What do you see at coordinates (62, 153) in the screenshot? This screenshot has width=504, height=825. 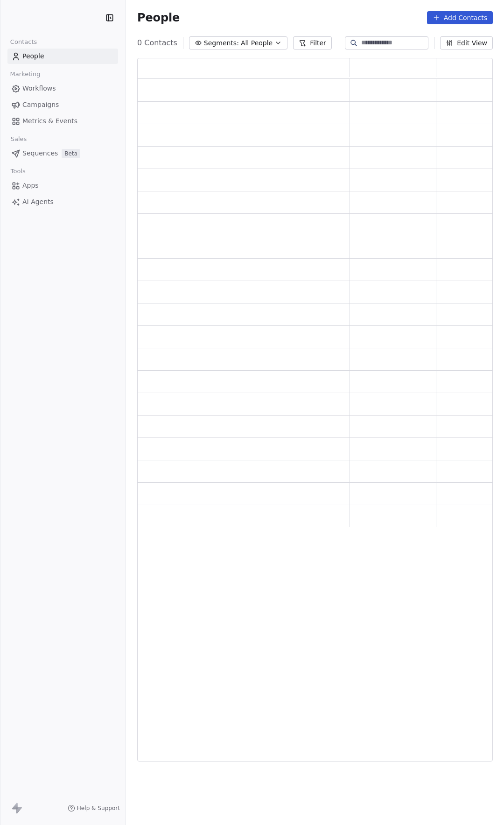 I see `a: SequencesBeta` at bounding box center [62, 153].